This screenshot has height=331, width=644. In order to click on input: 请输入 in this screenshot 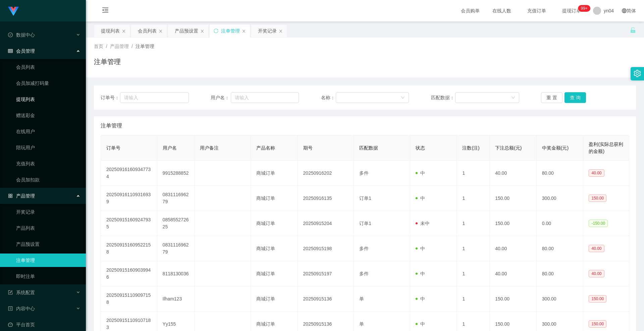, I will do `click(154, 98)`.